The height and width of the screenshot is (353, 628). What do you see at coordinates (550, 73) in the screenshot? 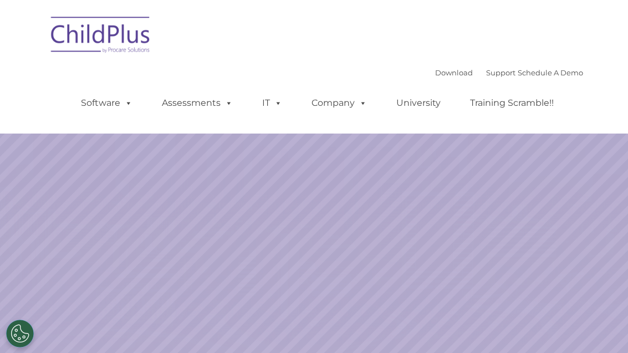
I see `a: Schedule A Demo` at bounding box center [550, 73].